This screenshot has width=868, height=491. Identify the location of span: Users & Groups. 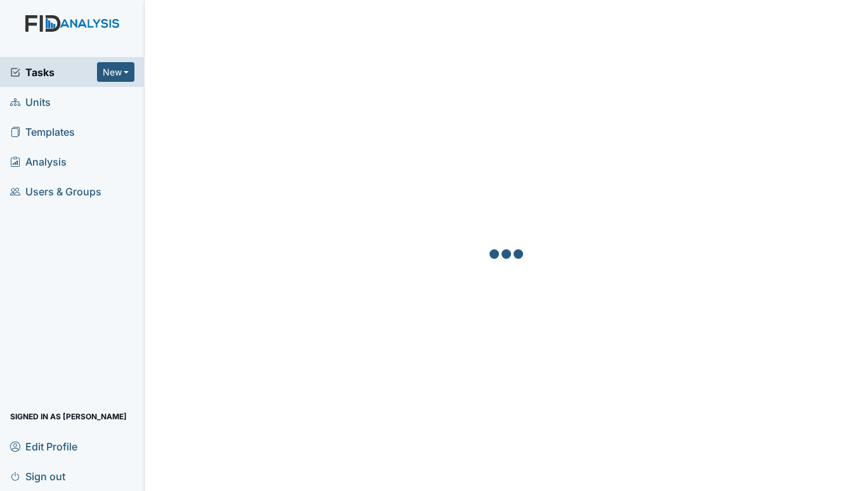
(55, 191).